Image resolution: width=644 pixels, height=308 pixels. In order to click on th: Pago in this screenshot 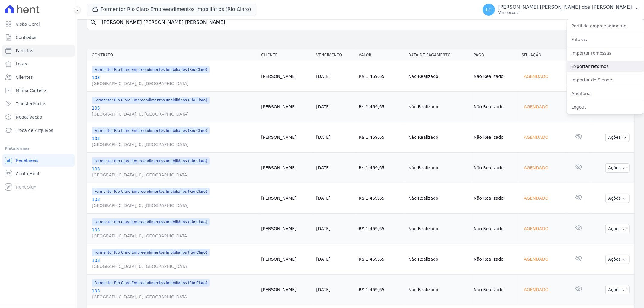, I will do `click(495, 55)`.